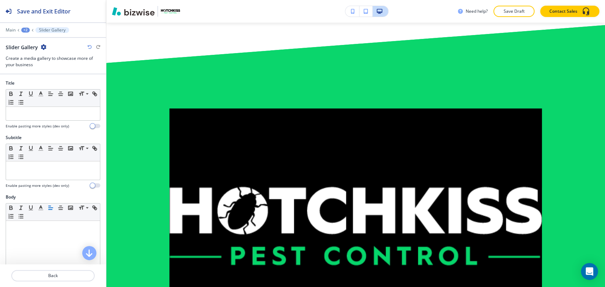 This screenshot has height=287, width=605. Describe the element at coordinates (11, 30) in the screenshot. I see `button: Main` at that location.